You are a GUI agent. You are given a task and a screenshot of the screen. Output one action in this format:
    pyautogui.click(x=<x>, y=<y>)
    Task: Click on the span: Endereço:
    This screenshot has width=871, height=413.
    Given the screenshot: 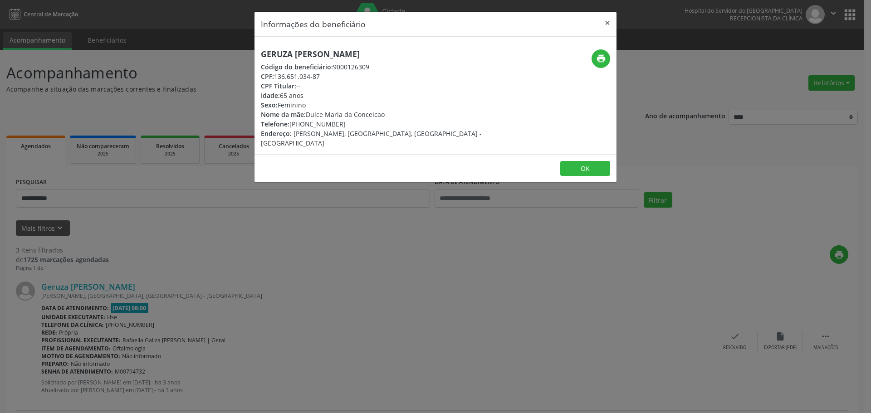 What is the action you would take?
    pyautogui.click(x=276, y=133)
    